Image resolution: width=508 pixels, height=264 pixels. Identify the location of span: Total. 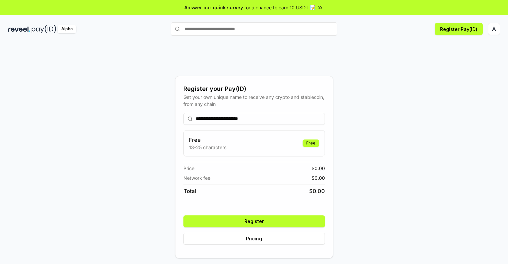
(190, 191).